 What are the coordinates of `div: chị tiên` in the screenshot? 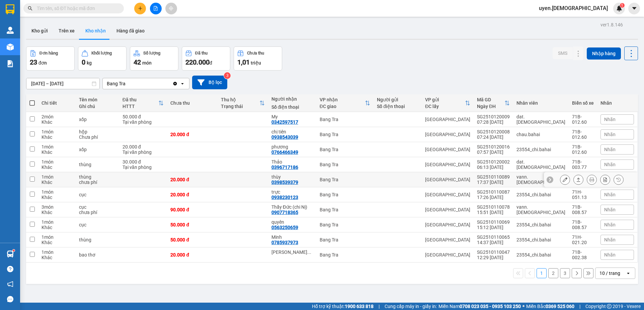 It's located at (292, 132).